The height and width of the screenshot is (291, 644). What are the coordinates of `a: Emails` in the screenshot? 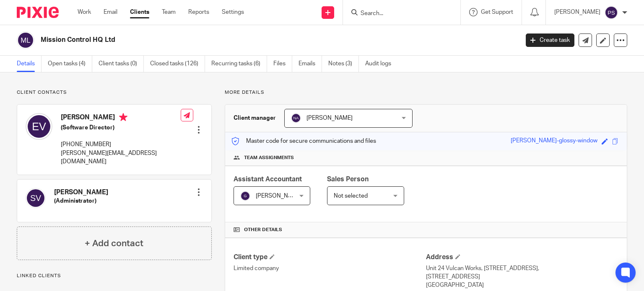 It's located at (310, 64).